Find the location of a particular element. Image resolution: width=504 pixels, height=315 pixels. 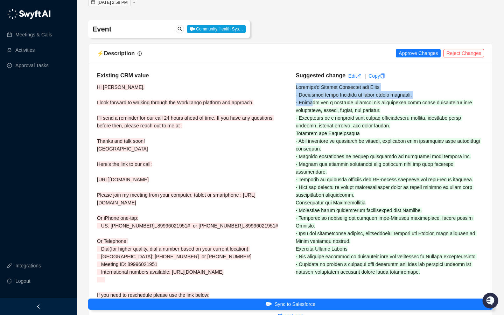

a: Powered byPylon is located at coordinates (67, 118).